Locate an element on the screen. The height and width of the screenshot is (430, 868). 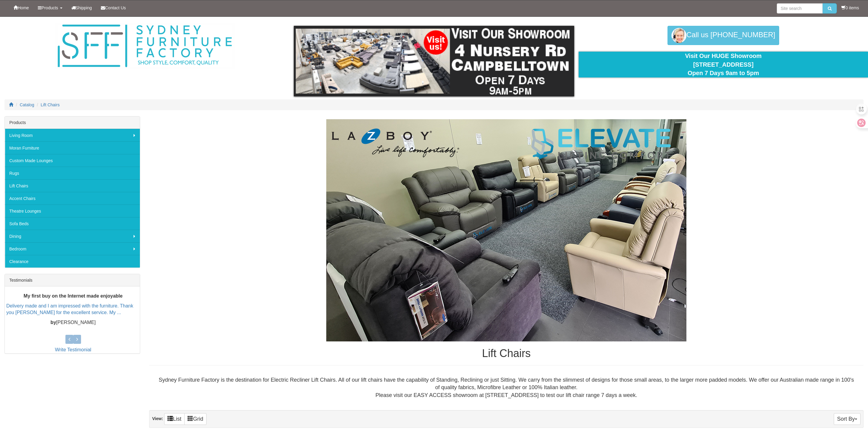
a: Shipping is located at coordinates (81, 8).